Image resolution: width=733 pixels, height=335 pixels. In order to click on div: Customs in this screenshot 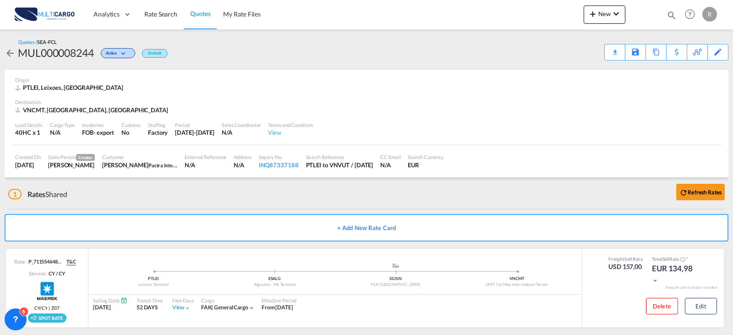, I will do `click(131, 125)`.